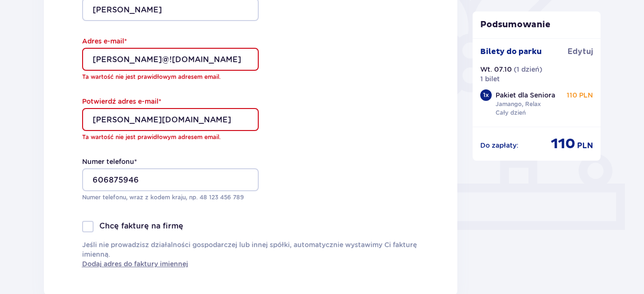 This screenshot has height=294, width=644. Describe the element at coordinates (170, 180) in the screenshot. I see `input: Numer telefonu` at that location.